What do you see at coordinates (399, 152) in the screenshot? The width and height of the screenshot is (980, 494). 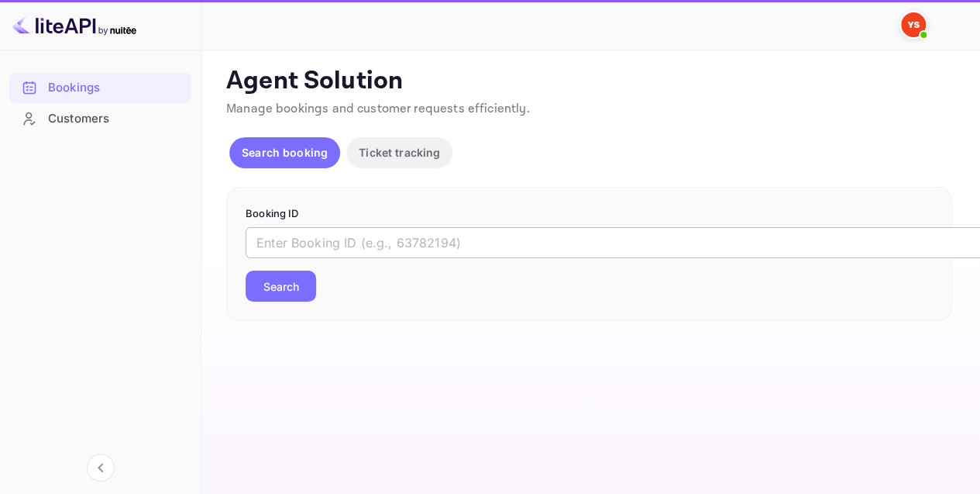 I see `p: Ticket tracking` at bounding box center [399, 152].